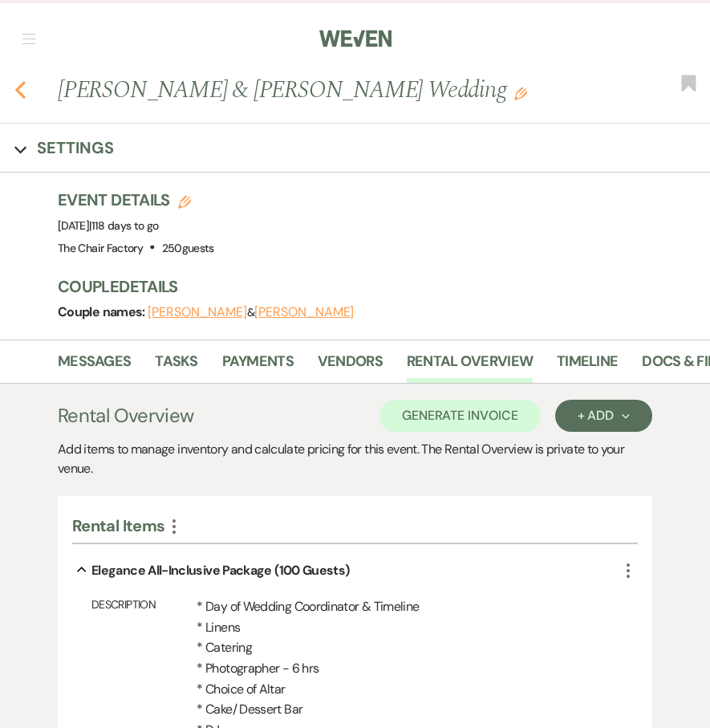 Image resolution: width=710 pixels, height=728 pixels. Describe the element at coordinates (258, 366) in the screenshot. I see `a: Payments` at that location.